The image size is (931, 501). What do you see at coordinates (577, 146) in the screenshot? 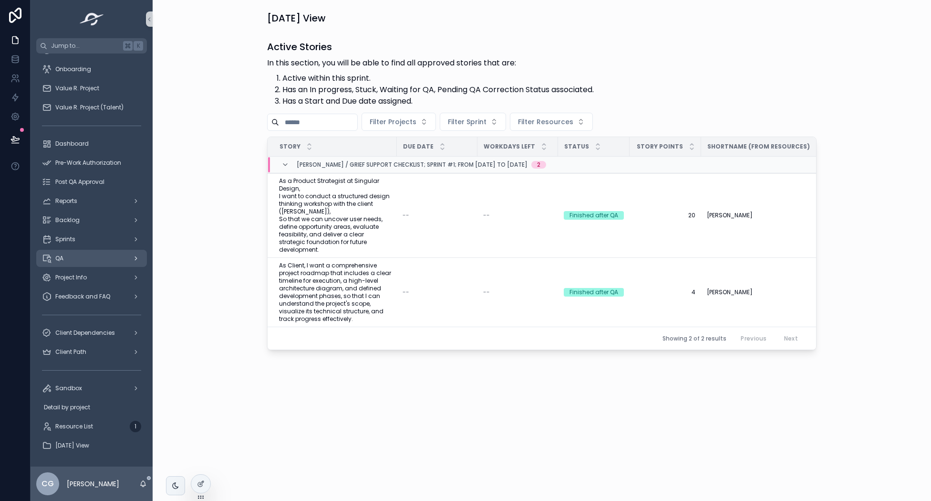
I see `span: Status` at bounding box center [577, 146].